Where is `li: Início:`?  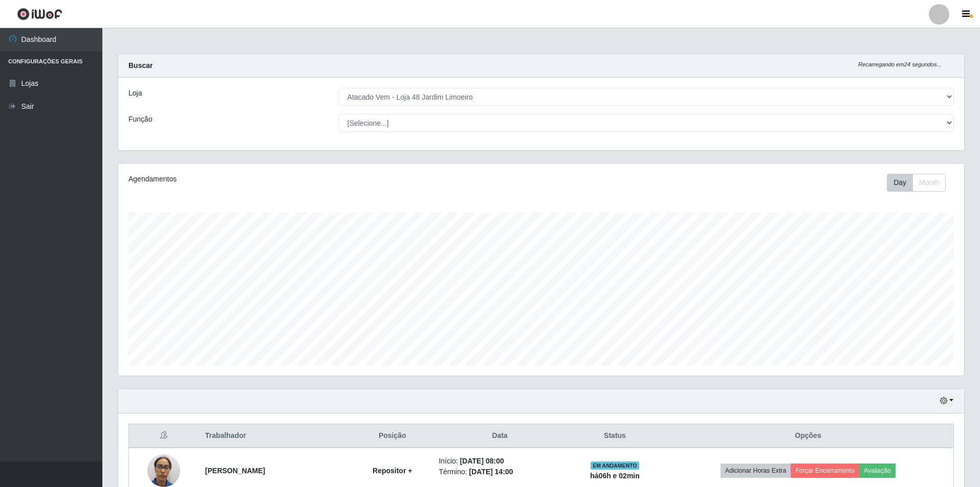
li: Início: is located at coordinates (499, 461).